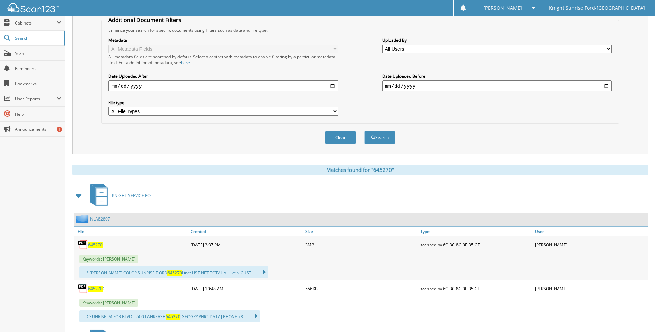 Image resolution: width=655 pixels, height=332 pixels. Describe the element at coordinates (223, 76) in the screenshot. I see `label: Date Uploaded After` at that location.